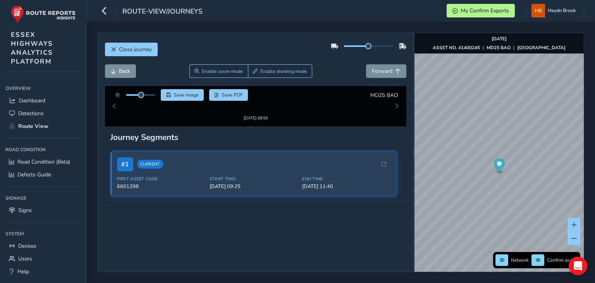 This screenshot has height=283, width=595. I want to click on span: # 1, so click(125, 157).